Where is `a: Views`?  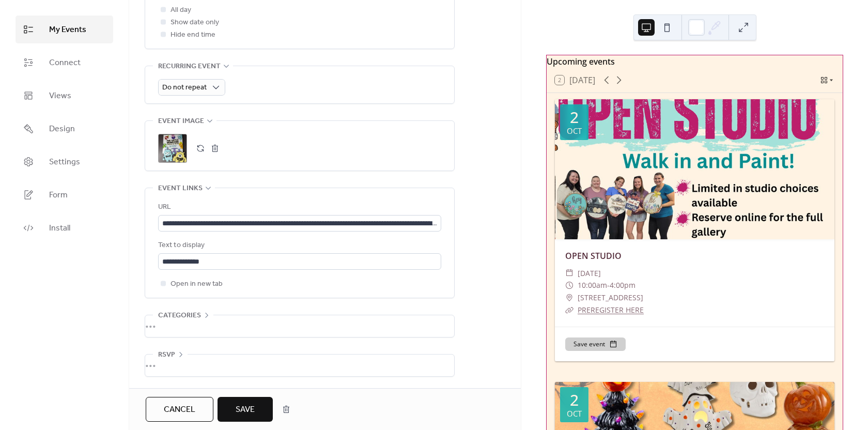 a: Views is located at coordinates (64, 96).